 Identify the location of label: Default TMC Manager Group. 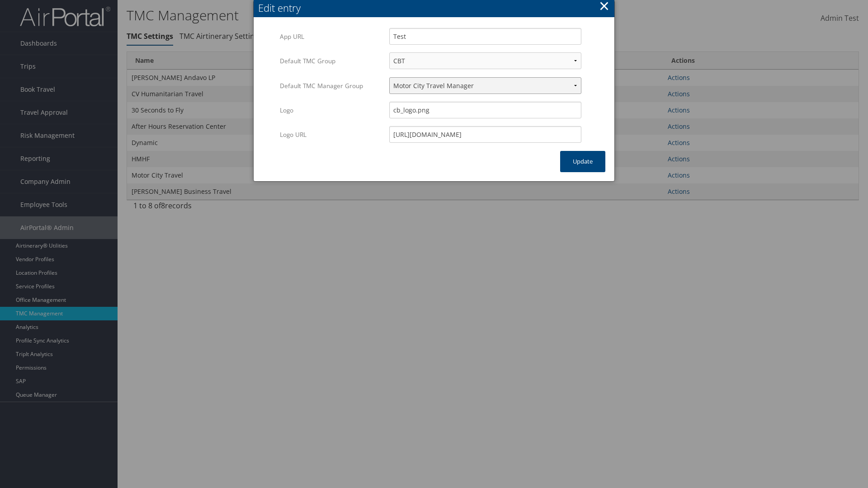
(331, 86).